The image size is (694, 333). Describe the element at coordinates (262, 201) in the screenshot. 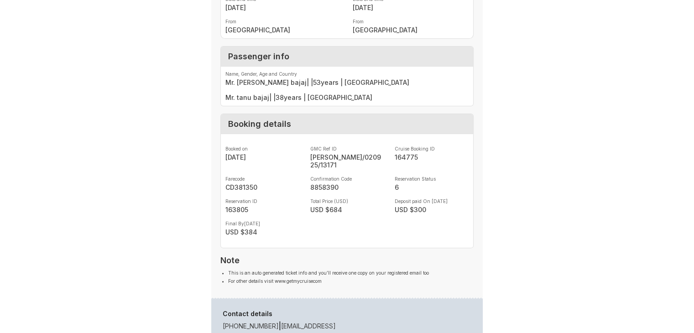

I see `label: Reservation ID` at that location.